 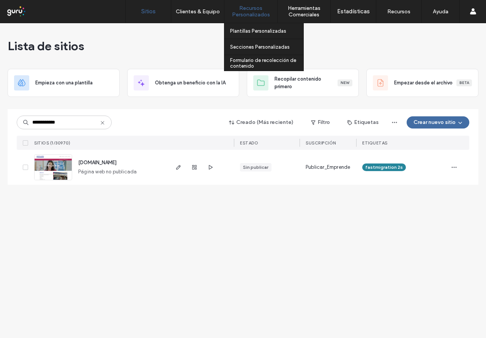 What do you see at coordinates (267, 31) in the screenshot?
I see `a: Plantillas Personalizadas` at bounding box center [267, 31].